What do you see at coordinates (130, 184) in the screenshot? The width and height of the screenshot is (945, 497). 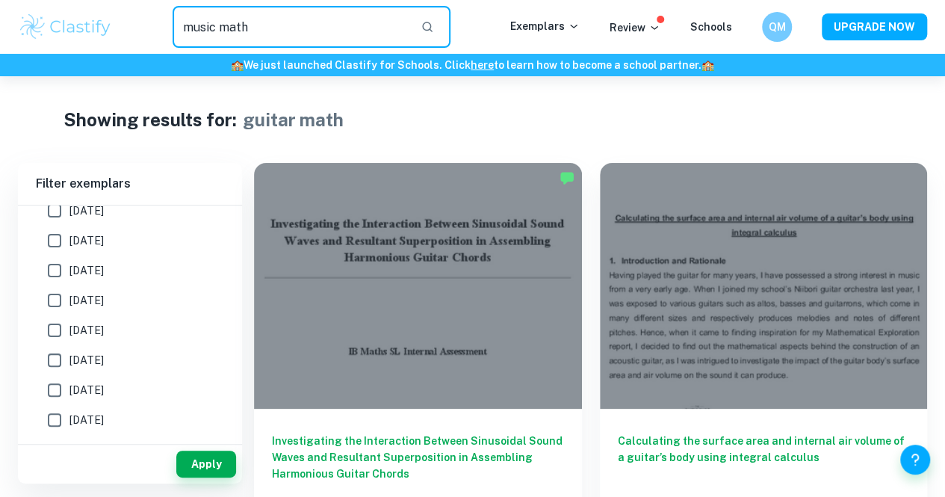 I see `h6: Filter exemplars` at bounding box center [130, 184].